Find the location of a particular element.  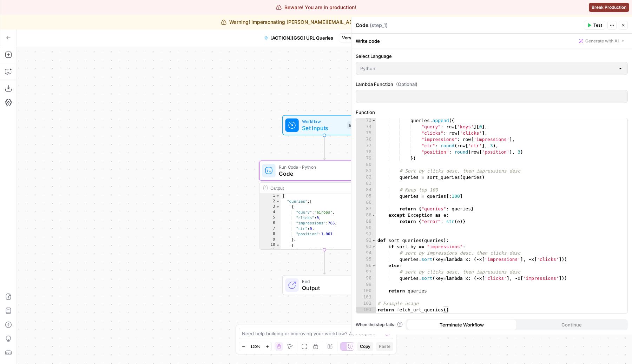

span: Workflow is located at coordinates (323, 121).